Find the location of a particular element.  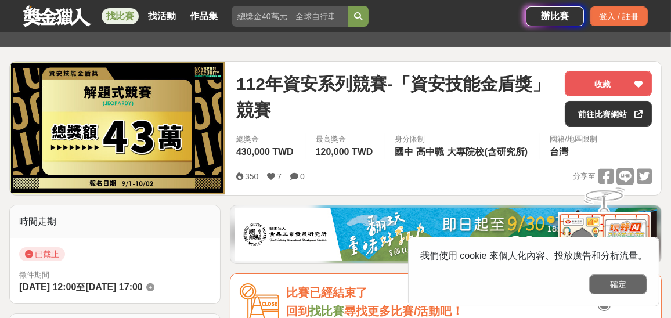

span: 尋找更多比賽/活動吧！ is located at coordinates (404, 311).